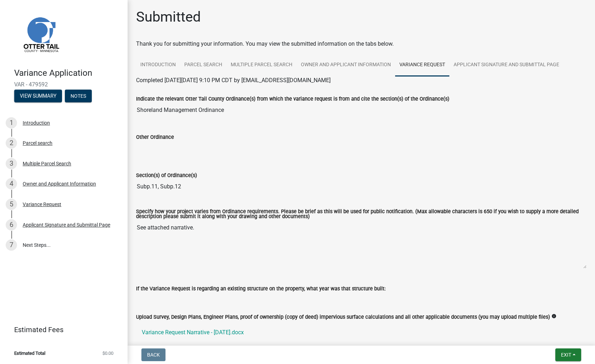 This screenshot has width=595, height=364. Describe the element at coordinates (153, 355) in the screenshot. I see `button: Back` at that location.